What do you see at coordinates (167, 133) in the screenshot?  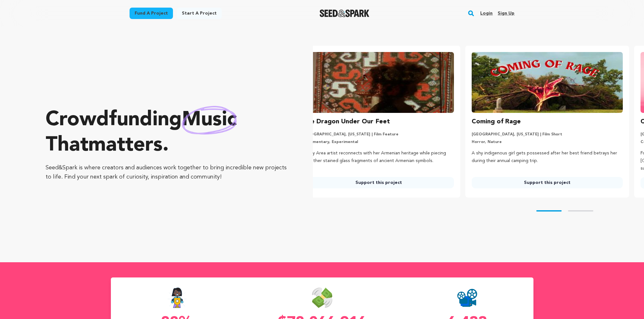 I see `p: Crowdfunding that .` at bounding box center [167, 133].